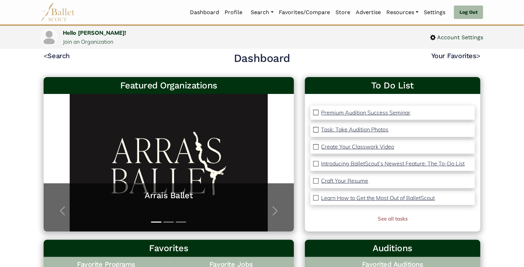 The height and width of the screenshot is (267, 524). I want to click on a: Store, so click(343, 12).